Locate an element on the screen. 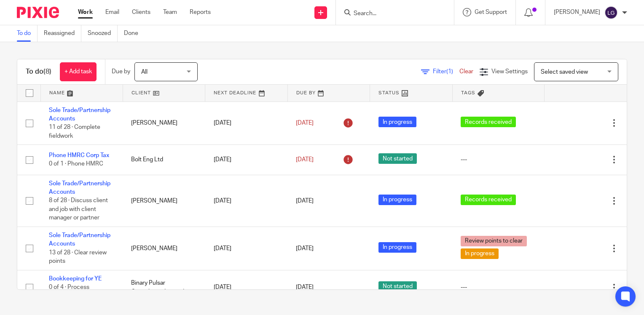 The height and width of the screenshot is (315, 644). span: All is located at coordinates (144, 72).